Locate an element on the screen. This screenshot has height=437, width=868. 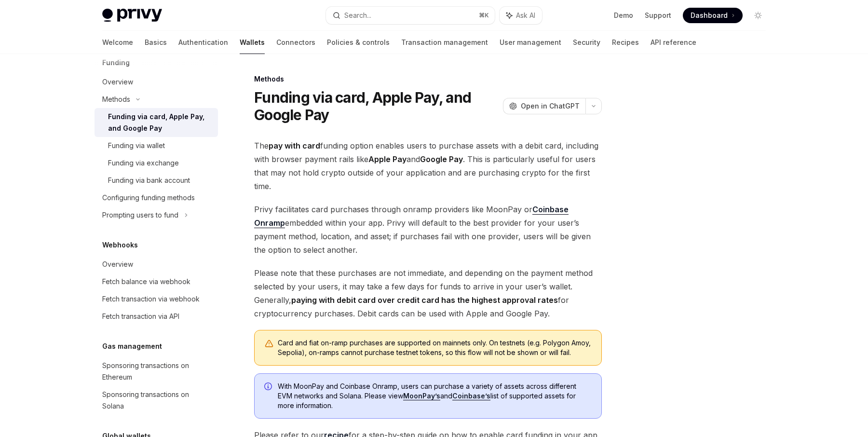
span: ⌘ K is located at coordinates (484, 16).